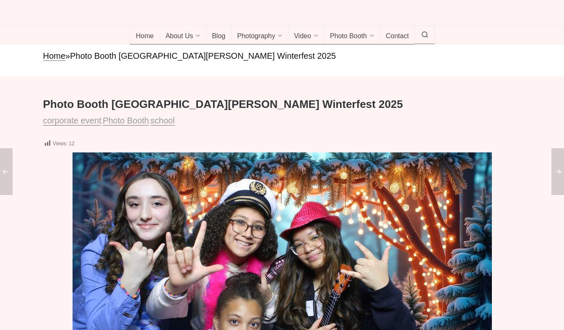 The height and width of the screenshot is (330, 564). I want to click on a: school, so click(163, 120).